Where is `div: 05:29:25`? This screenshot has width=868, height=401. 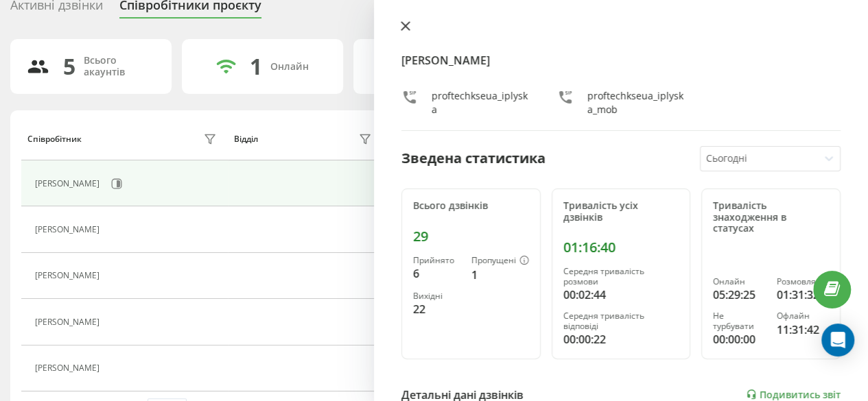
div: 05:29:25 is located at coordinates (739, 294).